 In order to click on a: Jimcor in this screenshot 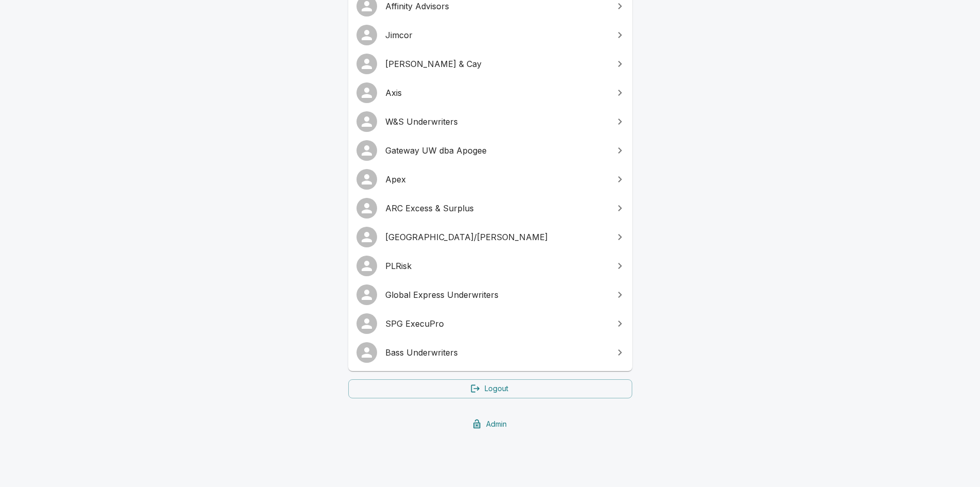, I will do `click(490, 35)`.